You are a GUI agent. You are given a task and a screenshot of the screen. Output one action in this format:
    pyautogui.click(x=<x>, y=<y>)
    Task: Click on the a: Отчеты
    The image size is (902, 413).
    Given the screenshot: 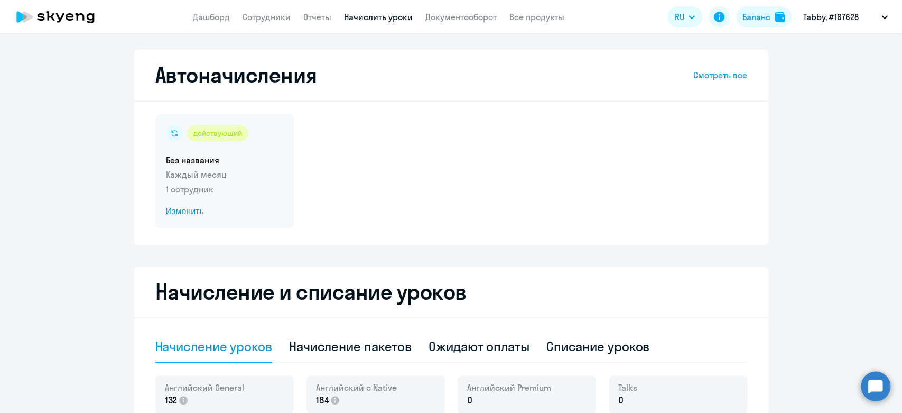 What is the action you would take?
    pyautogui.click(x=317, y=17)
    